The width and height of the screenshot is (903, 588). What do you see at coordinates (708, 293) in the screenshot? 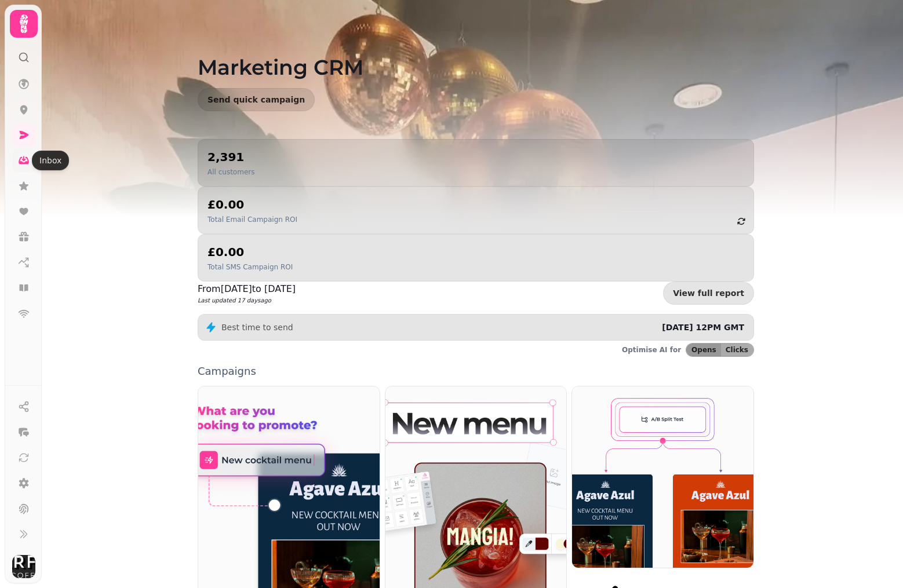
I see `a: View full report` at bounding box center [708, 293].